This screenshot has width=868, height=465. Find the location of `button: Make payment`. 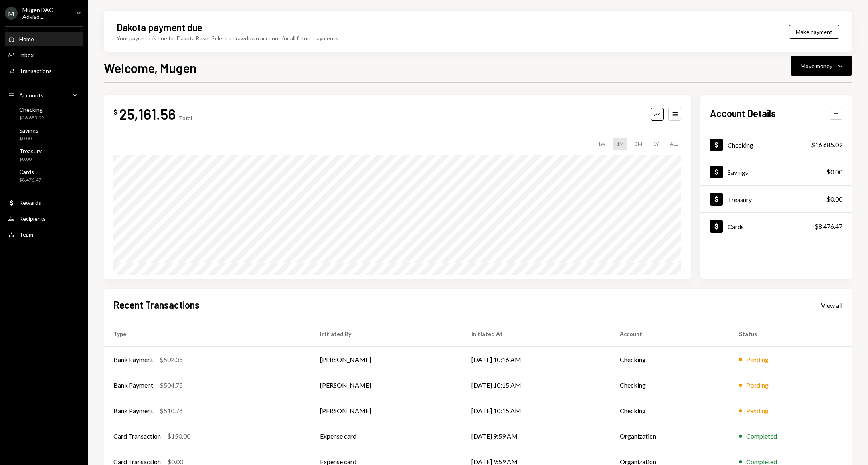

button: Make payment is located at coordinates (814, 32).